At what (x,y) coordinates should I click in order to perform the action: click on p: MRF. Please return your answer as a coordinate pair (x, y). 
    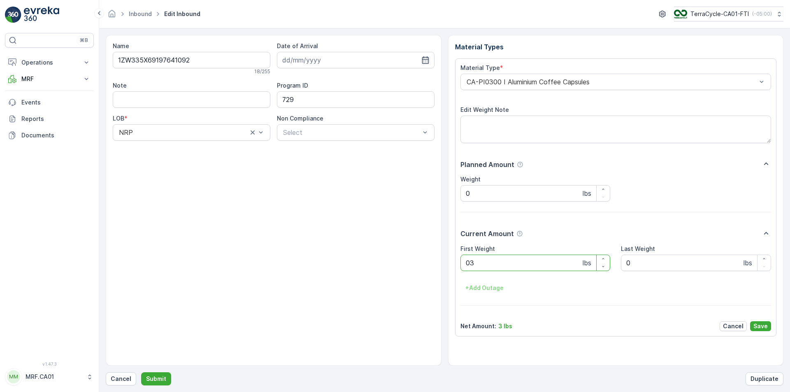
    Looking at the image, I should click on (49, 79).